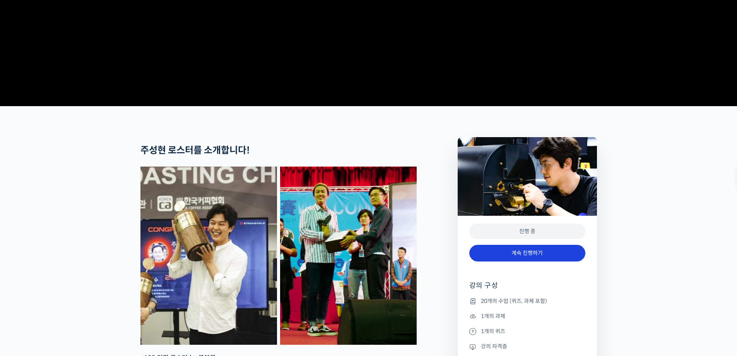 The image size is (737, 356). I want to click on h4: 강의 구성, so click(527, 288).